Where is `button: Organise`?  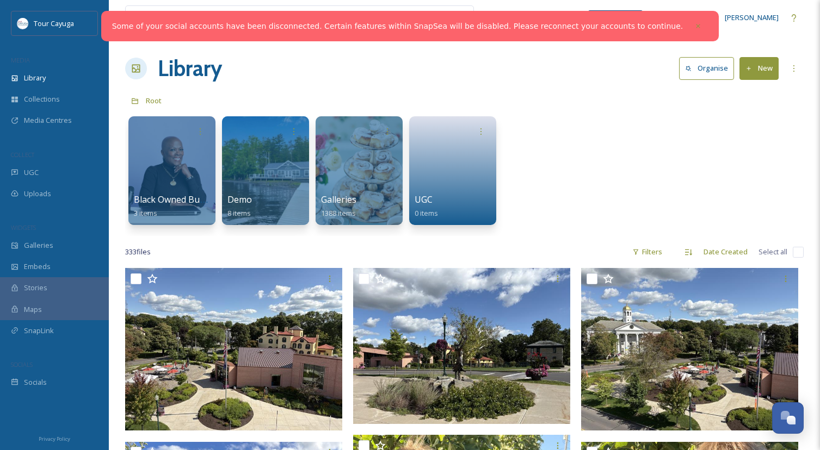
button: Organise is located at coordinates (706, 68).